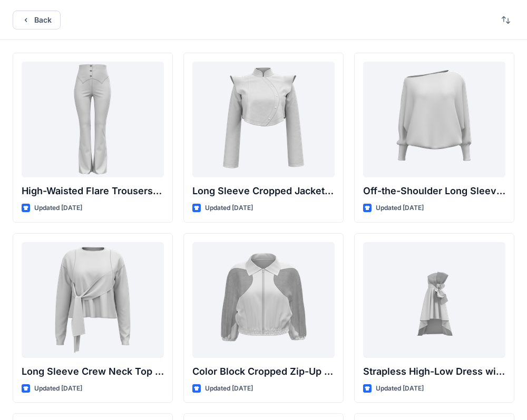 The width and height of the screenshot is (527, 420). What do you see at coordinates (263, 300) in the screenshot?
I see `a: Color Block Cropped Zip-Up Jacket with Sheer Sleeves` at bounding box center [263, 300].